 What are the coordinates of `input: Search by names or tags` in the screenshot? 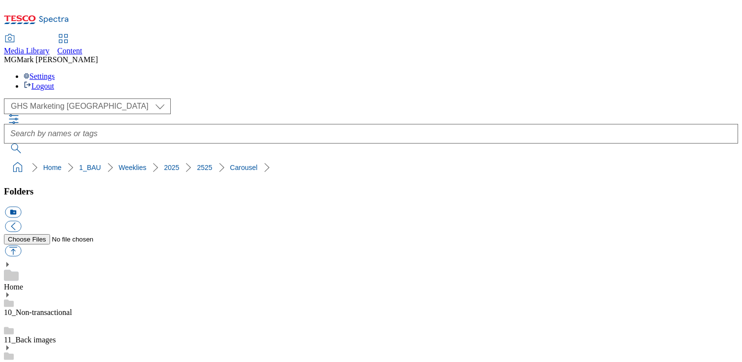 It's located at (371, 134).